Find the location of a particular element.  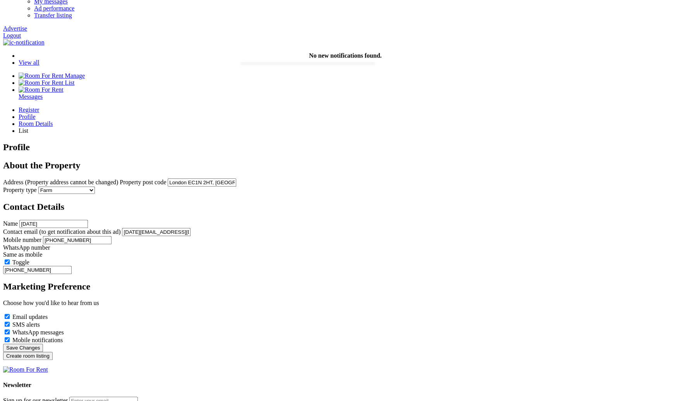

input: your.name@roomforrent.rent is located at coordinates (156, 232).